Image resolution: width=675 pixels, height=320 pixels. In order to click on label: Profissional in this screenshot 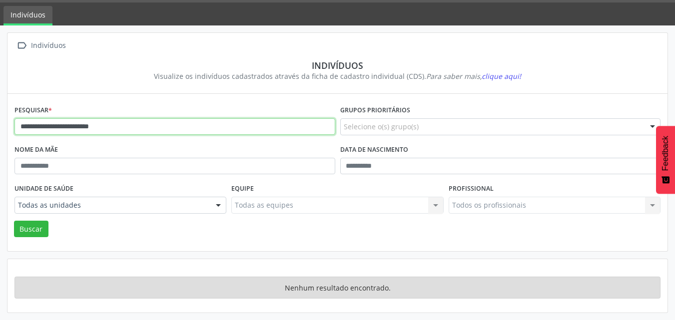, I will do `click(471, 189)`.